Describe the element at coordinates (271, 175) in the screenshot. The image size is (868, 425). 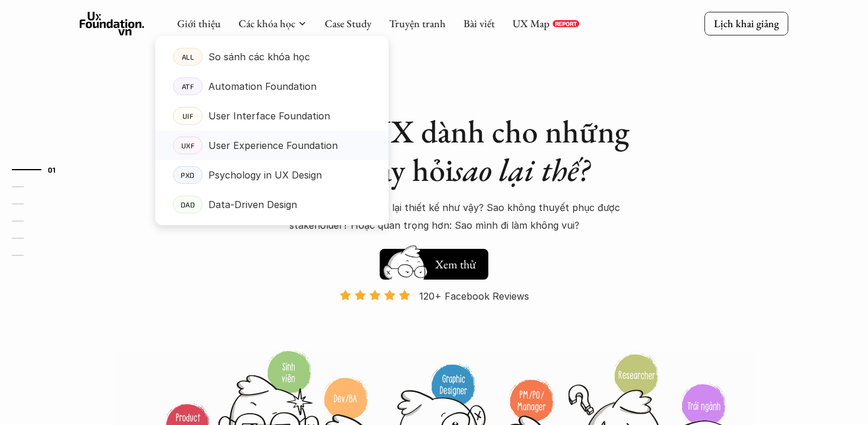
I see `a: PXDPsychology in UX Design` at that location.